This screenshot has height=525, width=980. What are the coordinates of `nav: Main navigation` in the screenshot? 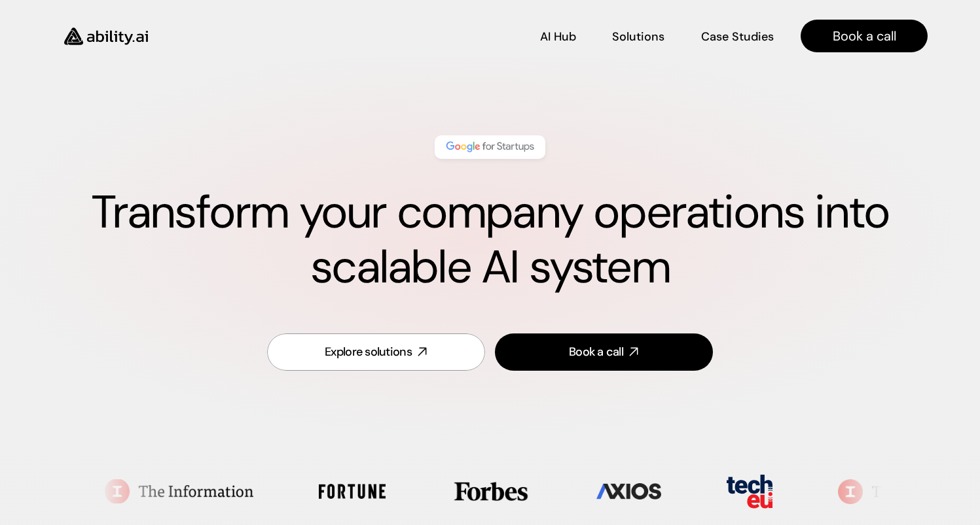 It's located at (546, 36).